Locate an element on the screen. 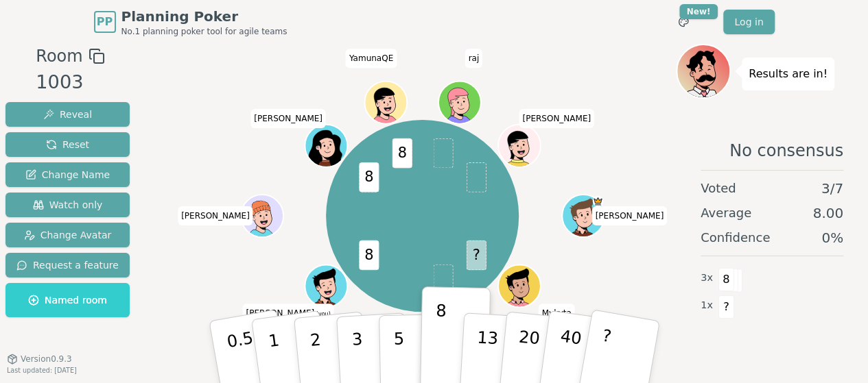 The image size is (868, 383). span: Version 0.9.3 is located at coordinates (46, 359).